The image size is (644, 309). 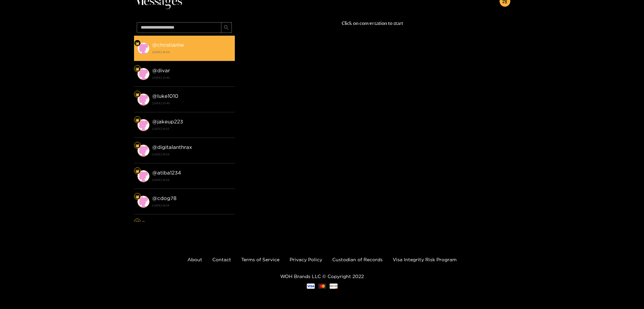 I want to click on strong: @ jock8890, so click(x=167, y=224).